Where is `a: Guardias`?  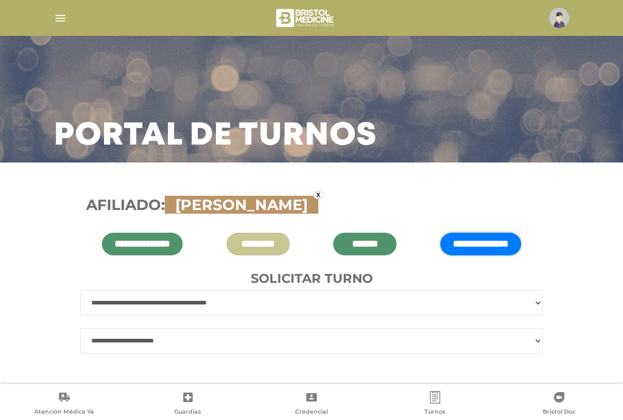 a: Guardias is located at coordinates (187, 404).